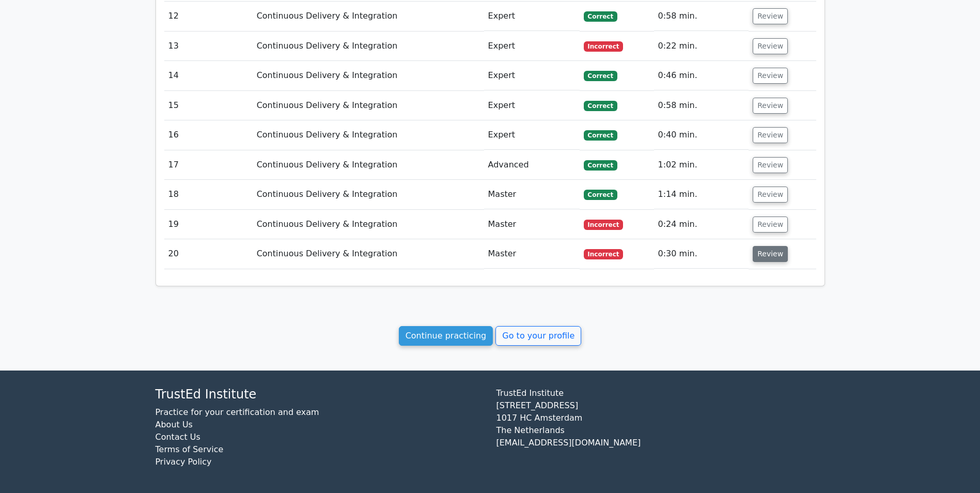 The height and width of the screenshot is (493, 980). What do you see at coordinates (531, 165) in the screenshot?
I see `td: Advanced` at bounding box center [531, 165].